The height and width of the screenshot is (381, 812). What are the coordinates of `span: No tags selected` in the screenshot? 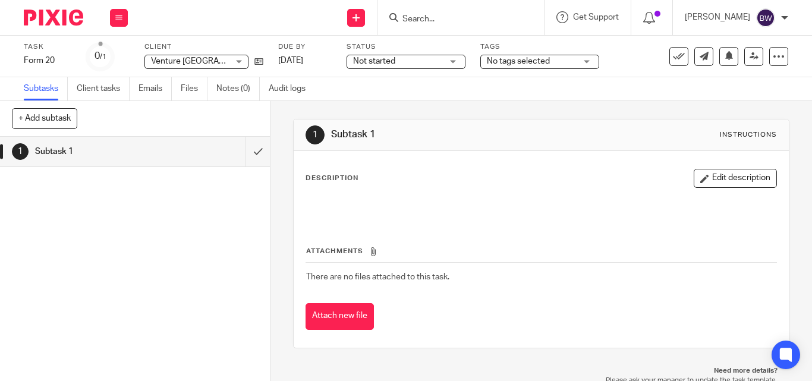 It's located at (518, 61).